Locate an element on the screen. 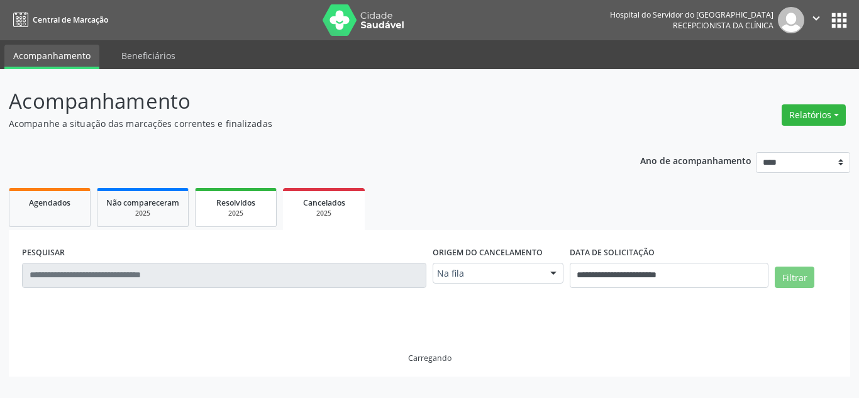 The width and height of the screenshot is (859, 398). span: Não compareceram is located at coordinates (143, 203).